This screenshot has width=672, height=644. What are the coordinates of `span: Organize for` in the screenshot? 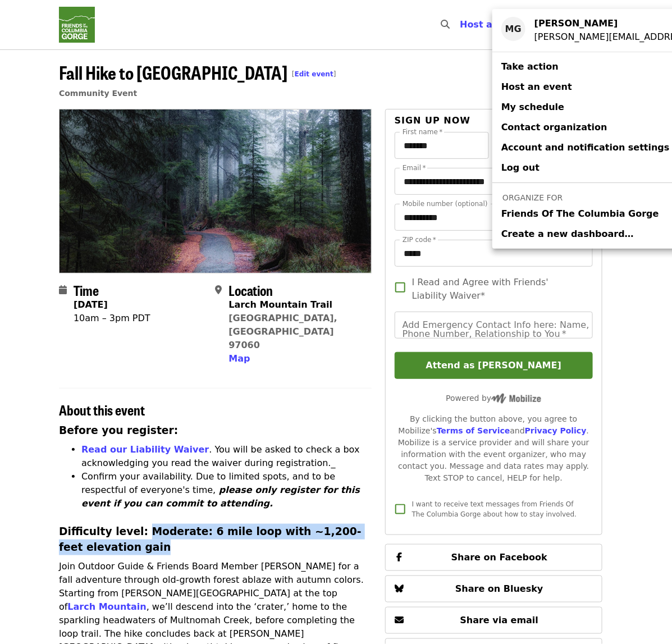 It's located at (532, 198).